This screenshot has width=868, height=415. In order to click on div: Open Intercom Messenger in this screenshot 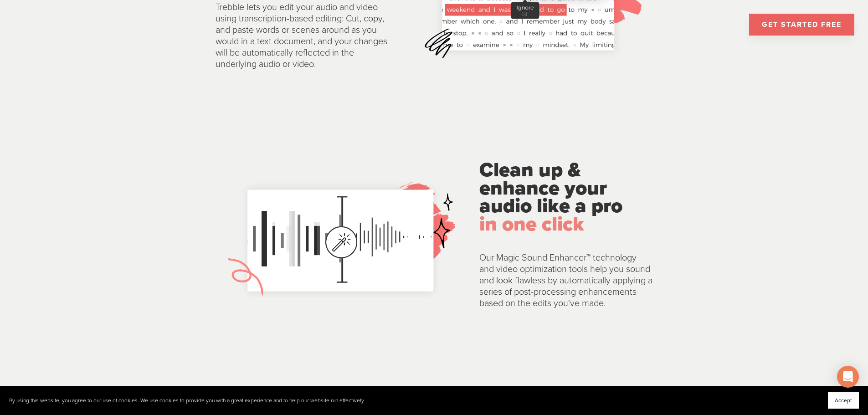, I will do `click(848, 377)`.